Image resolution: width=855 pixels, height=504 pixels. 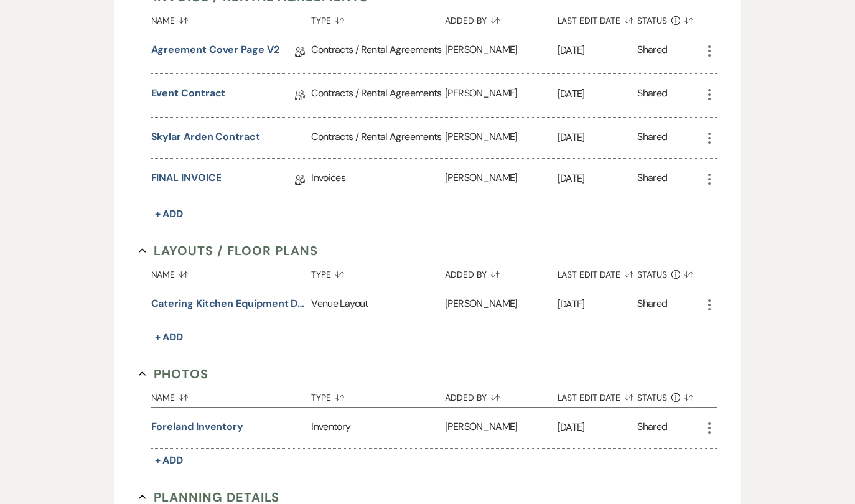 I want to click on button: Foreland Inventory, so click(x=197, y=427).